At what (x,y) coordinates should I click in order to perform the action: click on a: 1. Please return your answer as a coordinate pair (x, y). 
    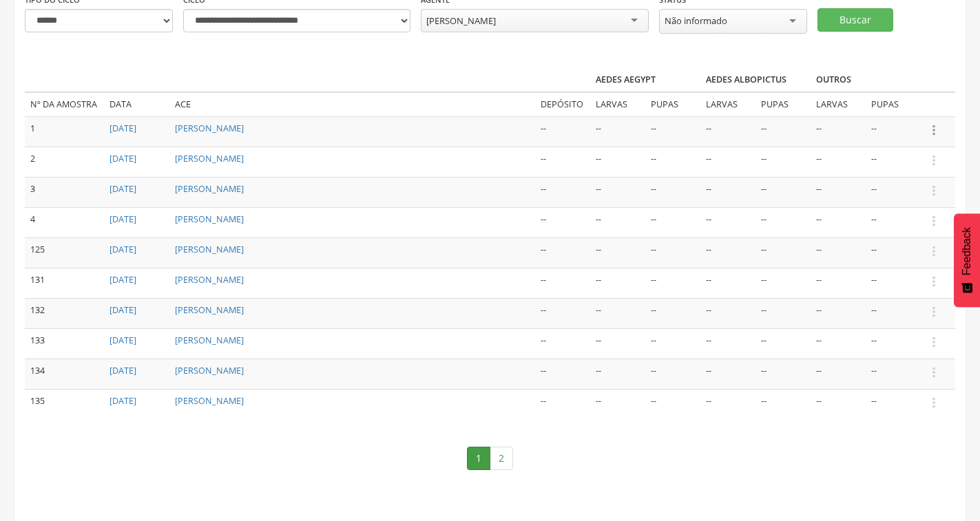
    Looking at the image, I should click on (479, 458).